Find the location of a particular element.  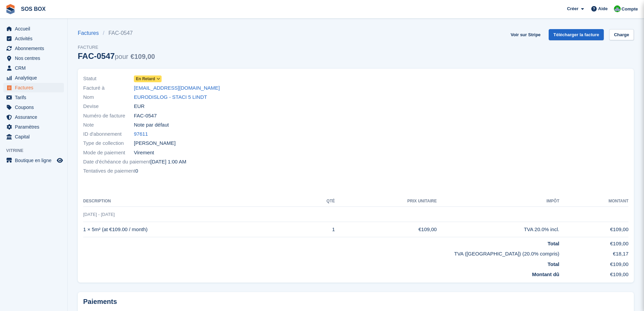

span: Nom is located at coordinates (109, 97).